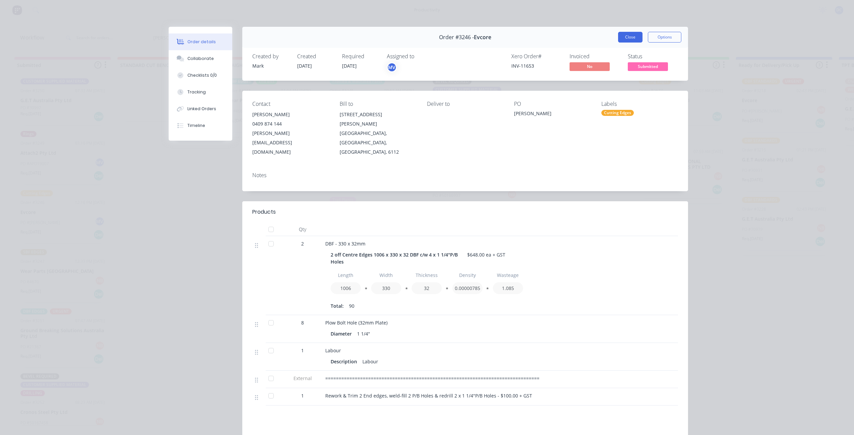 This screenshot has width=854, height=435. I want to click on span: Plow Bolt Hole (32mm Plate), so click(357, 322).